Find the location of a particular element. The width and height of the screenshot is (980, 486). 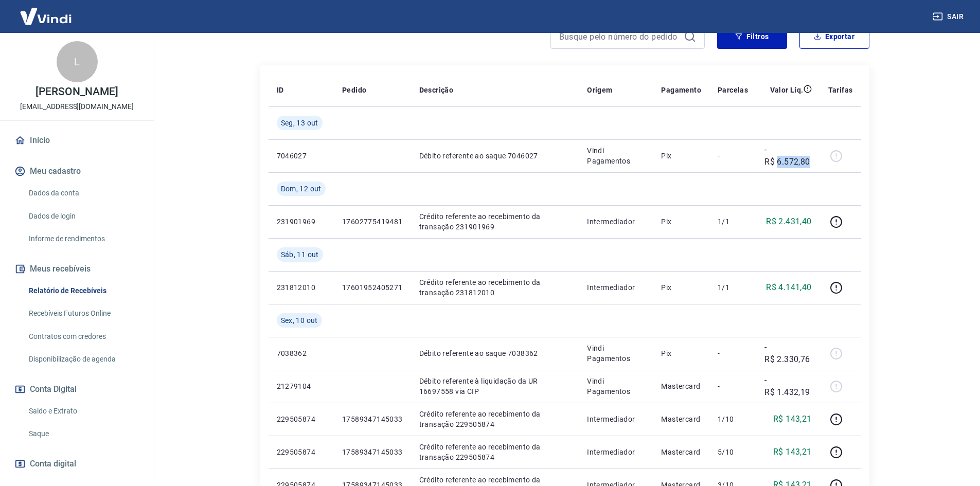

a: Recebíveis Futuros Online is located at coordinates (83, 313).